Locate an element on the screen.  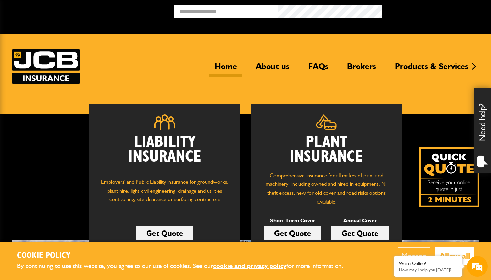
a: Get your insurance quote isn just 2-minutes is located at coordinates (449, 177).